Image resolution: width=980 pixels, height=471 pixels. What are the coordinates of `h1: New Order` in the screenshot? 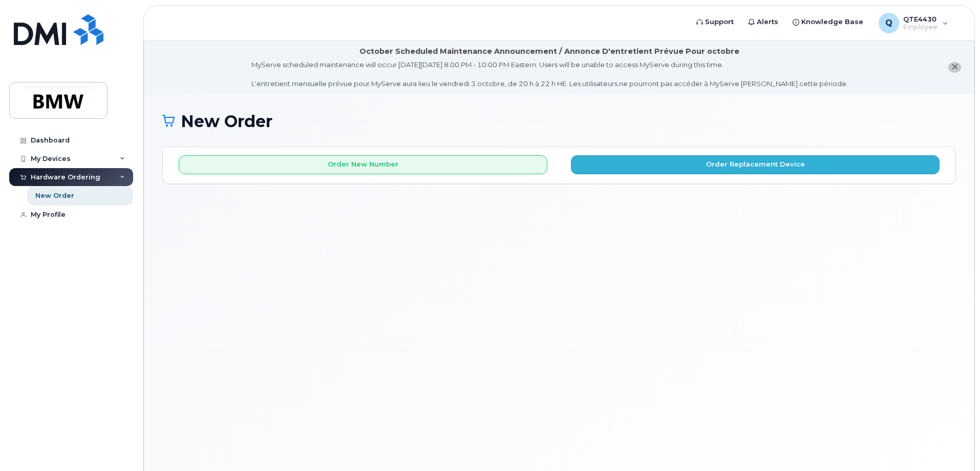 It's located at (559, 121).